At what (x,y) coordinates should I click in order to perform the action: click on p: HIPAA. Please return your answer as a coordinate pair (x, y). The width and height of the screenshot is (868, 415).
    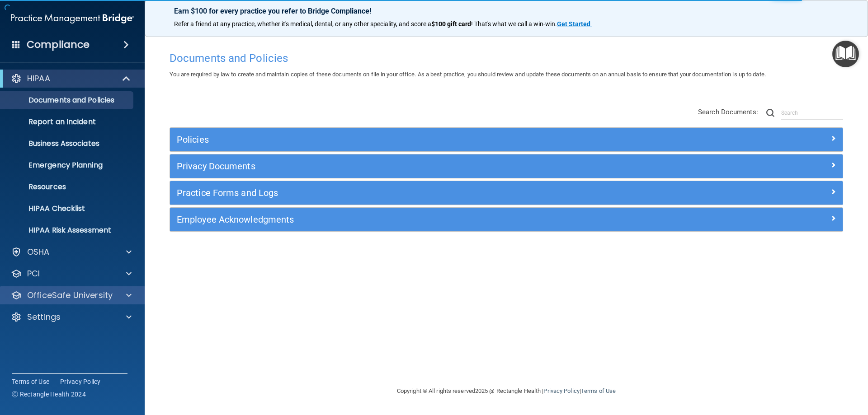
    Looking at the image, I should click on (38, 79).